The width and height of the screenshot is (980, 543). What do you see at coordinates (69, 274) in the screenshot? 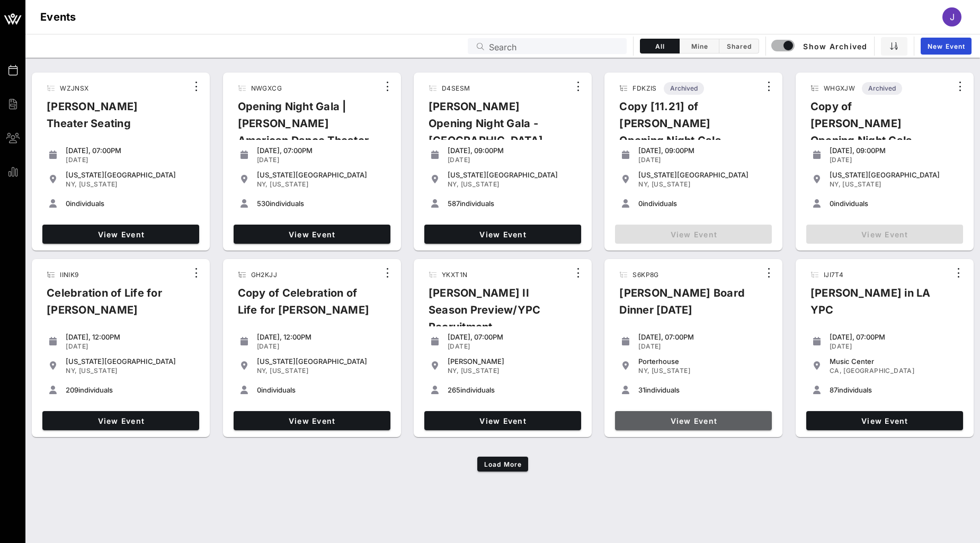
I see `span: IINIK9` at bounding box center [69, 274].